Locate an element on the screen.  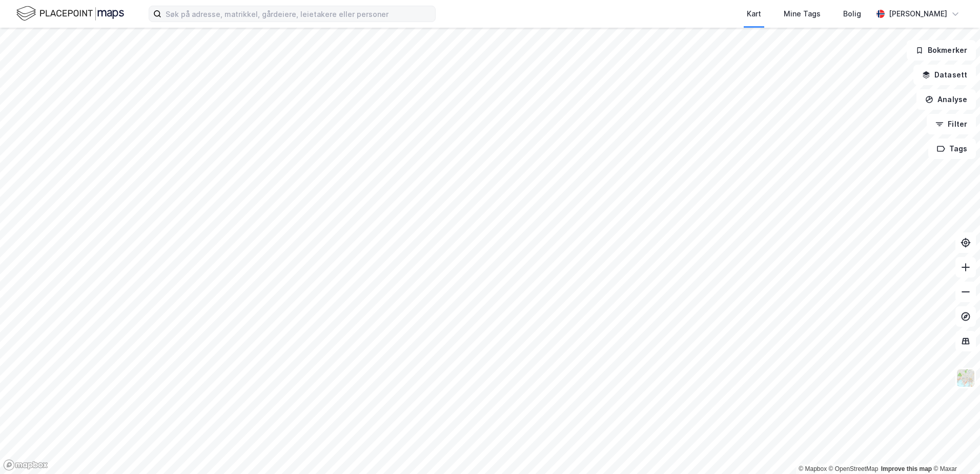
button: Datasett is located at coordinates (944, 75).